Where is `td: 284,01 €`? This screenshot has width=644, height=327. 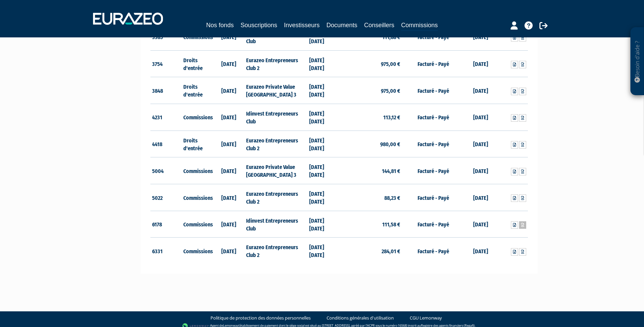 td: 284,01 € is located at coordinates (370, 251).